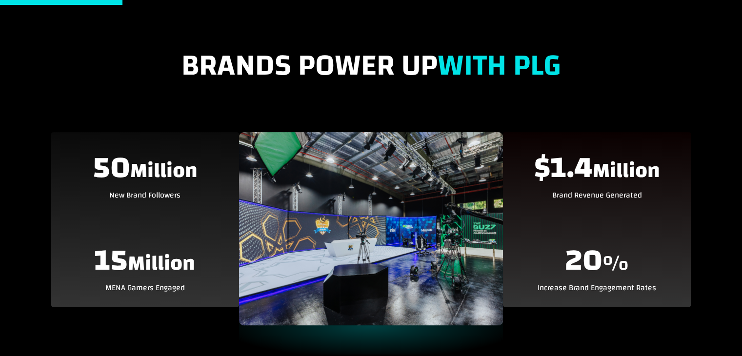 The image size is (742, 356). Describe the element at coordinates (145, 288) in the screenshot. I see `p: MENA Gamers Engaged` at that location.